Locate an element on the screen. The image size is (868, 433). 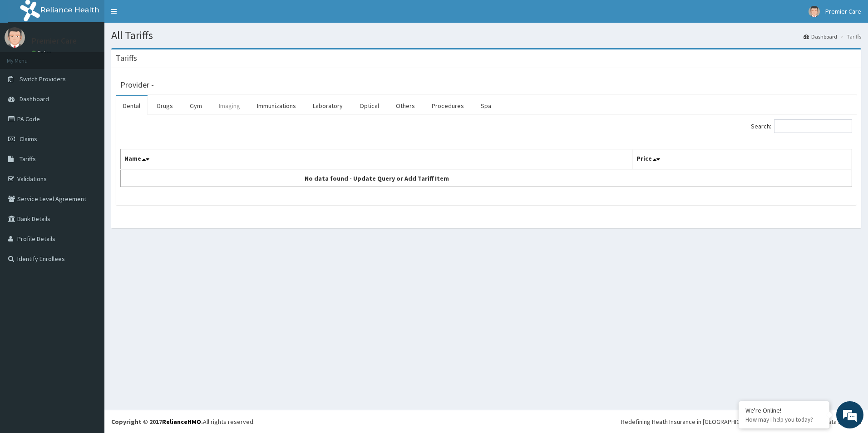
a: Gym is located at coordinates (195, 106).